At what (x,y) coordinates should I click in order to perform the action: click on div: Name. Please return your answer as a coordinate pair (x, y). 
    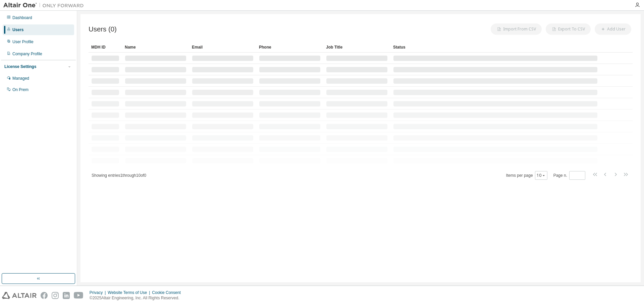
    Looking at the image, I should click on (156, 47).